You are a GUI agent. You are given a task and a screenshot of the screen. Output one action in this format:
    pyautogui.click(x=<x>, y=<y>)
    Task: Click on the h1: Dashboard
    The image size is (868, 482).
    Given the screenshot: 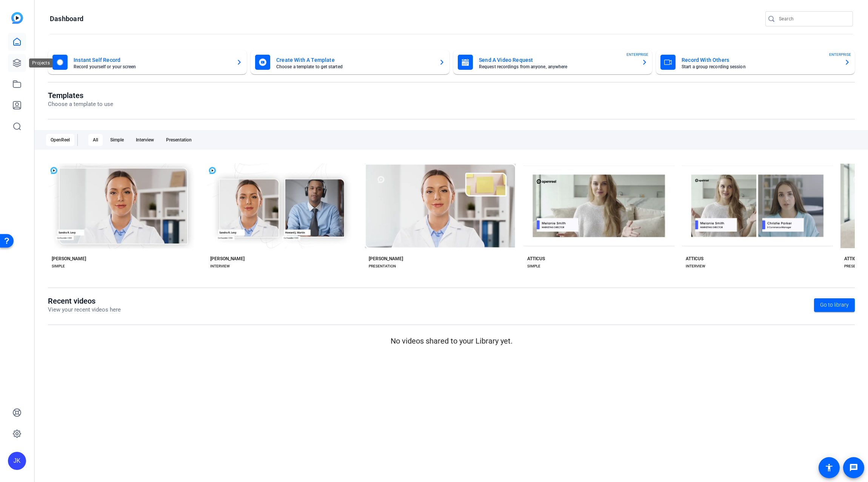 What is the action you would take?
    pyautogui.click(x=66, y=19)
    